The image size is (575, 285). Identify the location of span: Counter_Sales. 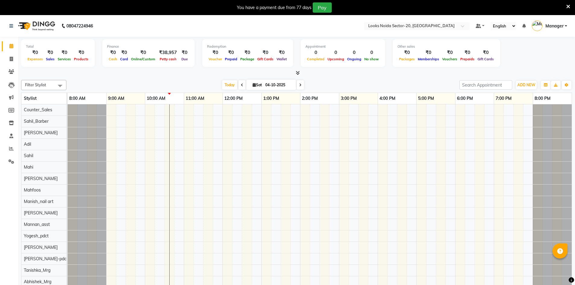
(38, 110).